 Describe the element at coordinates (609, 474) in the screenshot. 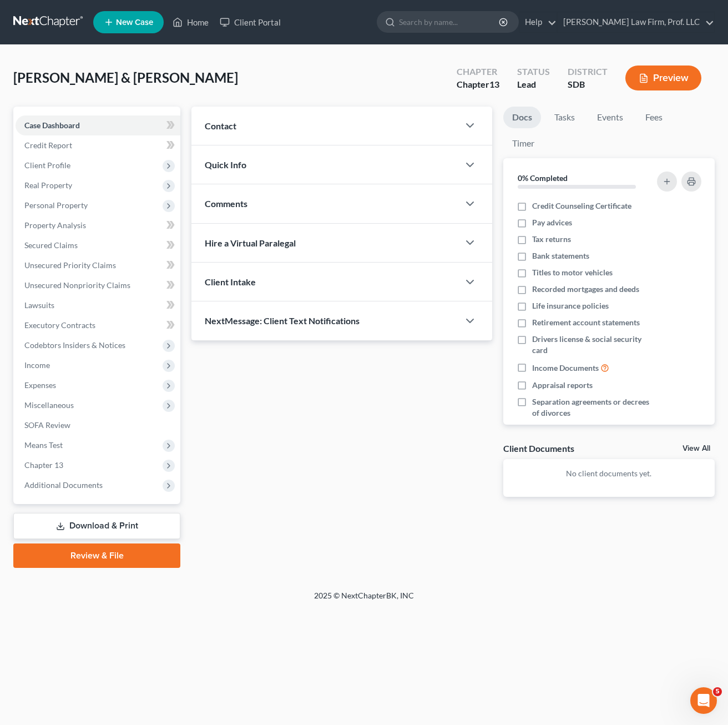

I see `p: No client documents yet.` at that location.